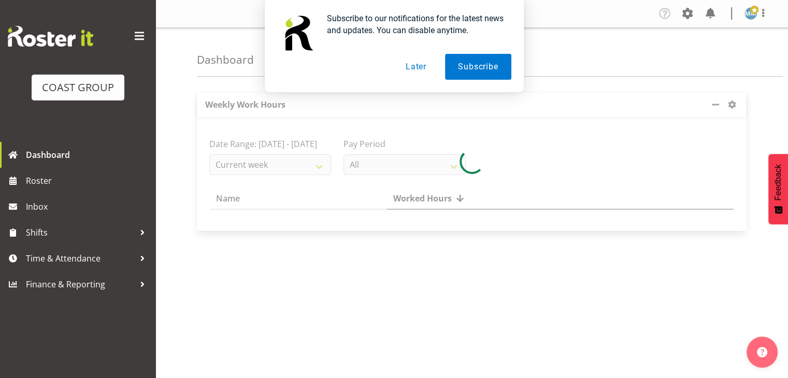 This screenshot has width=788, height=378. What do you see at coordinates (762, 352) in the screenshot?
I see `img: help-xxl-2.png` at bounding box center [762, 352].